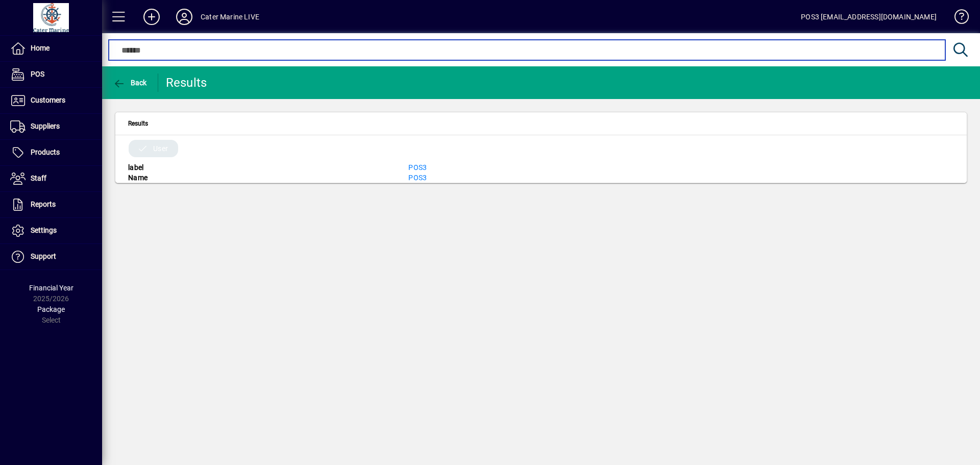 This screenshot has width=980, height=465. What do you see at coordinates (54, 100) in the screenshot?
I see `a: Customers` at bounding box center [54, 100].